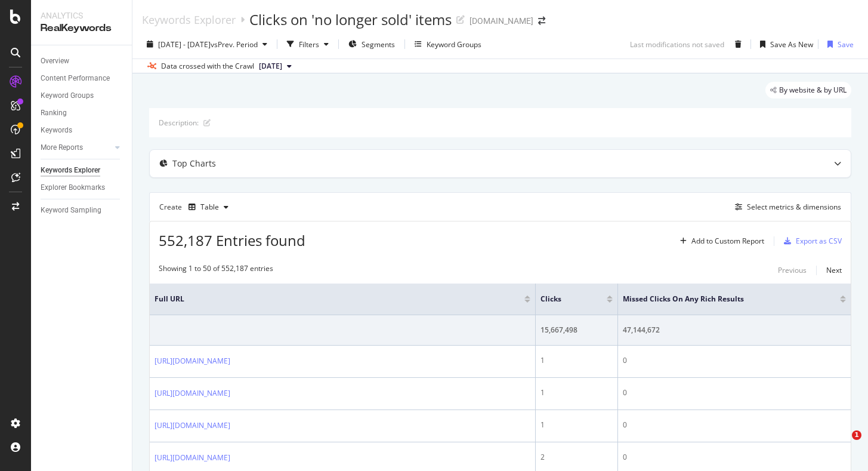  What do you see at coordinates (845, 44) in the screenshot?
I see `div: Save` at bounding box center [845, 44].